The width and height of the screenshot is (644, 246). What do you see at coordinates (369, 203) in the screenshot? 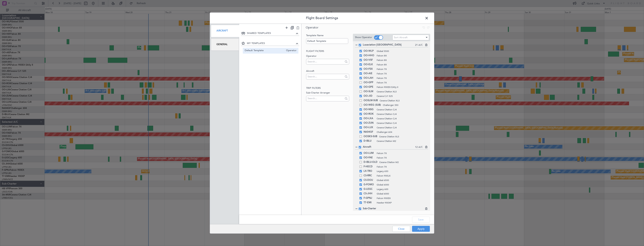
I see `span: T7-EMI` at bounding box center [369, 203].